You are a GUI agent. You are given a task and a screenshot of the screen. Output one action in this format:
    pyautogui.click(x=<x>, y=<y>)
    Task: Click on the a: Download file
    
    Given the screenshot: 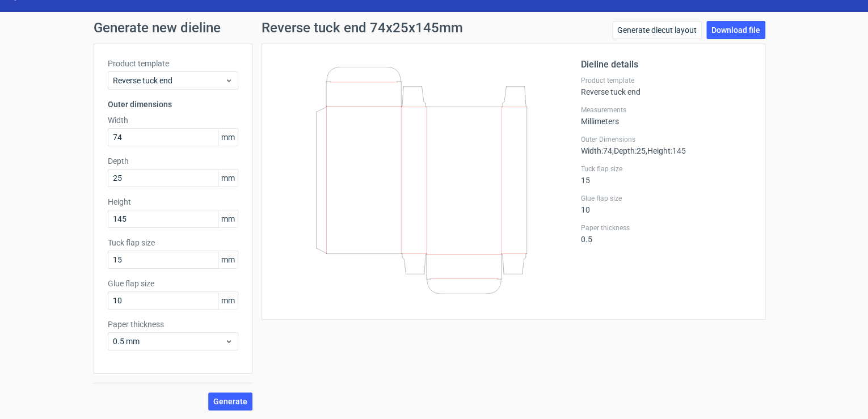 What is the action you would take?
    pyautogui.click(x=736, y=30)
    